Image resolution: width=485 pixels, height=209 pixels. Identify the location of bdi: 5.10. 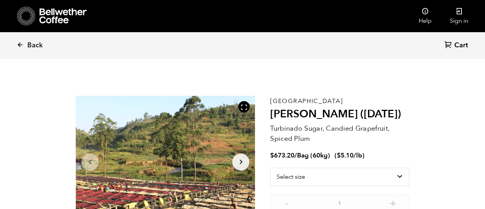
(345, 155).